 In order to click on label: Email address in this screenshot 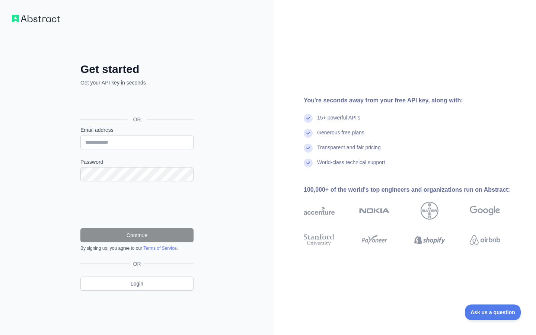, I will do `click(137, 130)`.